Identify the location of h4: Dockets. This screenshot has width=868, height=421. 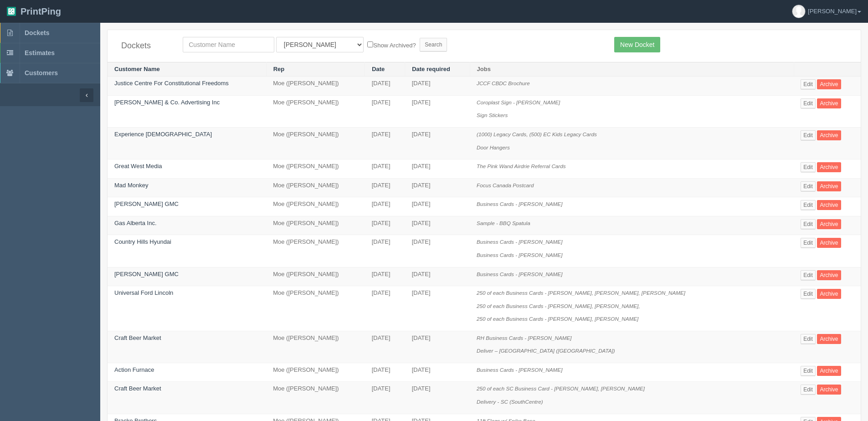
(145, 46).